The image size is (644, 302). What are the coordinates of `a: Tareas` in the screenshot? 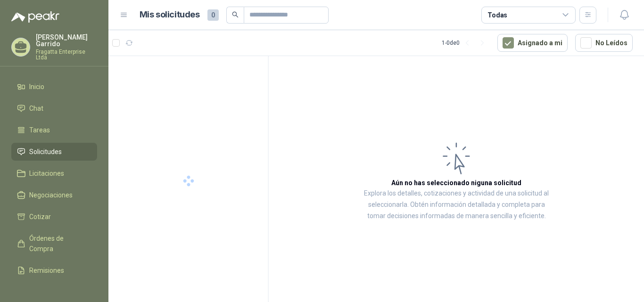 It's located at (54, 130).